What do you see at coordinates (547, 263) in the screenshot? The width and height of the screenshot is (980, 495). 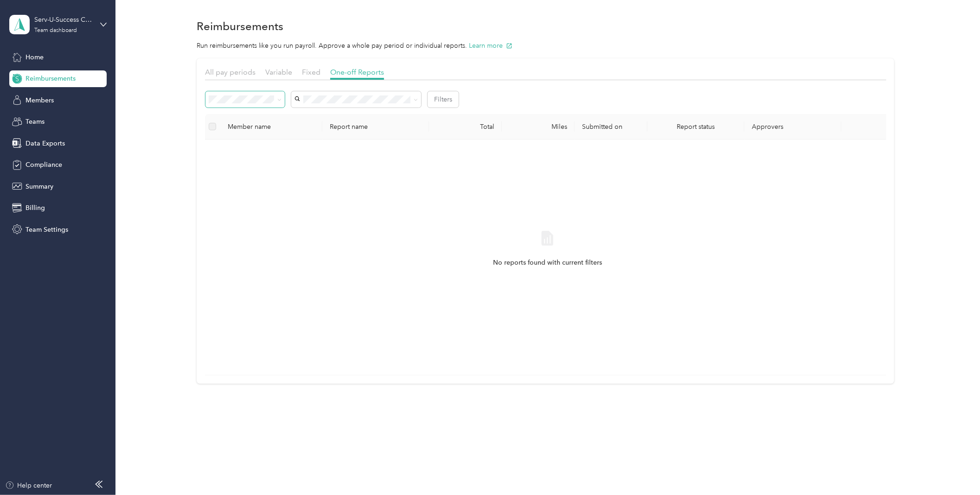 I see `span: No reports found with current filters` at bounding box center [547, 263].